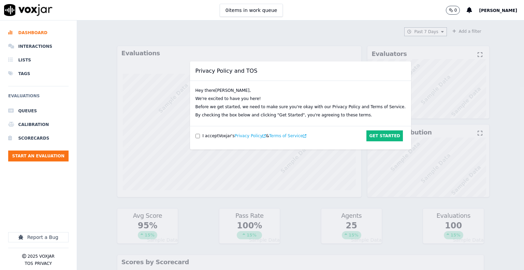  Describe the element at coordinates (300, 107) in the screenshot. I see `p: Before we get started, we need to make sure you're okay with our Privacy Policy and Terms of Serv...` at that location.